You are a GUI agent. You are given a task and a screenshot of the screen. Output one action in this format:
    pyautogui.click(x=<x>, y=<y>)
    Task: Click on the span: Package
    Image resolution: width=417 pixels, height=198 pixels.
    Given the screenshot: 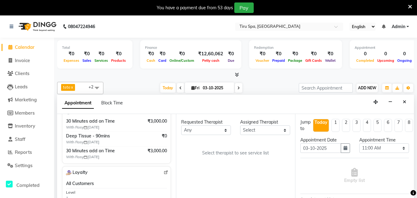 What is the action you would take?
    pyautogui.click(x=295, y=60)
    